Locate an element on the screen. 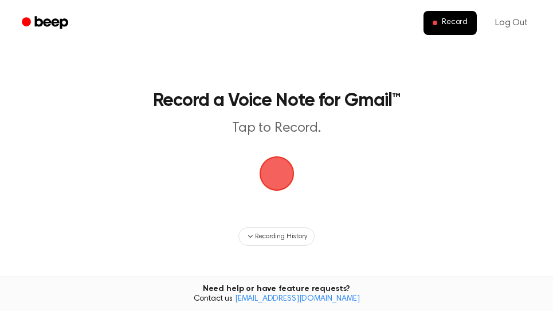  img: Beep Logo is located at coordinates (277, 174).